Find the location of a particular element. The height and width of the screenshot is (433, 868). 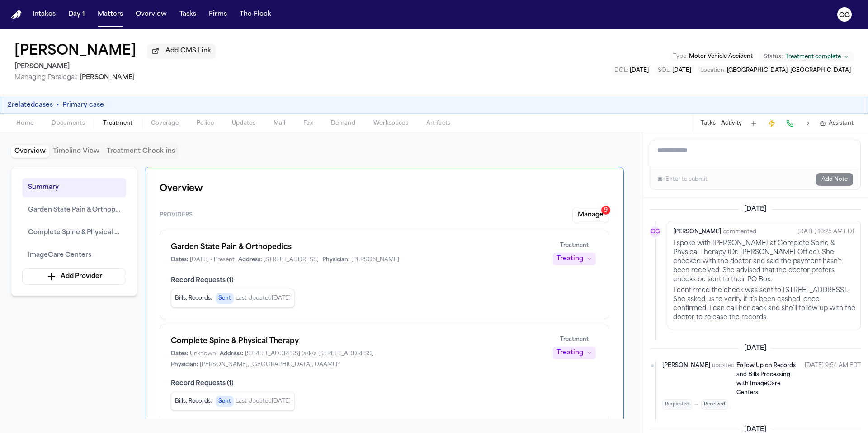

a: The Flock is located at coordinates (255, 14).